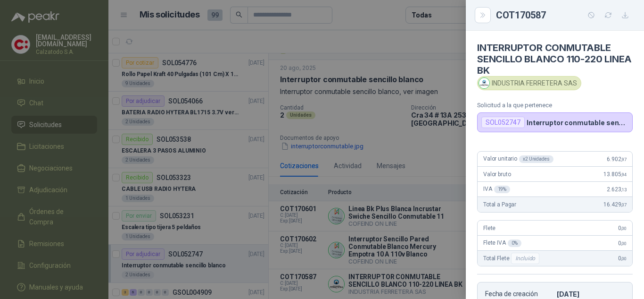 The height and width of the screenshot is (299, 644). I want to click on h4: INTERRUPTOR CONMUTABLE SENCILLO BLANCO 110-220 LINEA BK, so click(555, 59).